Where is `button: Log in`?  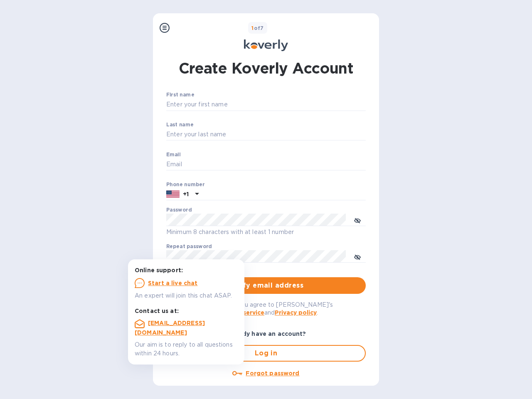
button: Log in is located at coordinates (266, 353).